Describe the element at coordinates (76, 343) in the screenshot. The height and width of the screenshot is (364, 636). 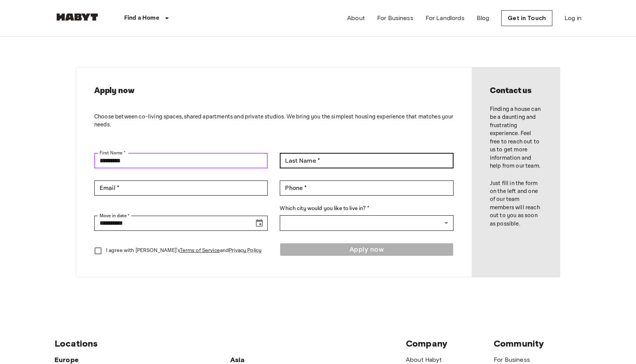
I see `span: Locations` at that location.